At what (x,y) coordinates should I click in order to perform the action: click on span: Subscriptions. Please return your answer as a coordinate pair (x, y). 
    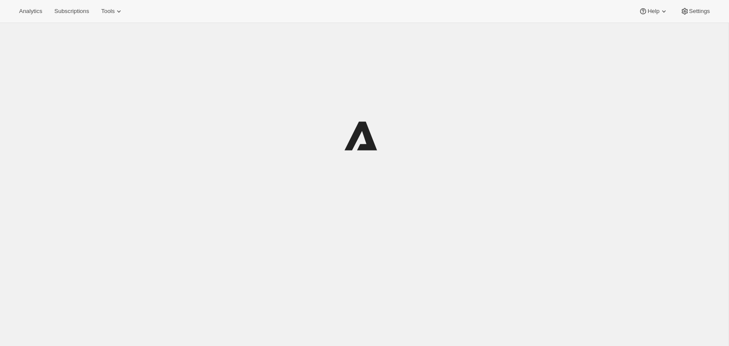
    Looking at the image, I should click on (72, 11).